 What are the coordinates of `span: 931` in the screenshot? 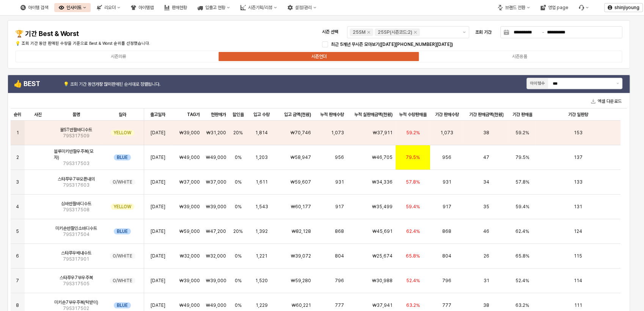 It's located at (446, 182).